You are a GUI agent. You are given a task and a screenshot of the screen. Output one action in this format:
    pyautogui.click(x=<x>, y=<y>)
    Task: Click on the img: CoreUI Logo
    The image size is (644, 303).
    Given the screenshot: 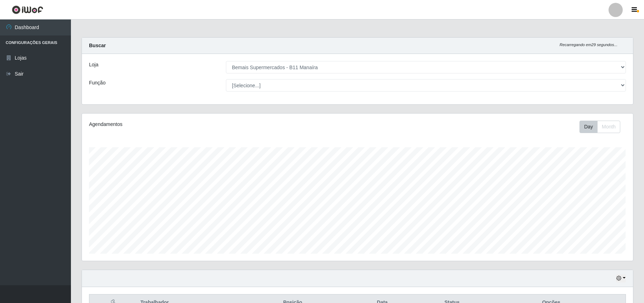 What is the action you would take?
    pyautogui.click(x=27, y=10)
    